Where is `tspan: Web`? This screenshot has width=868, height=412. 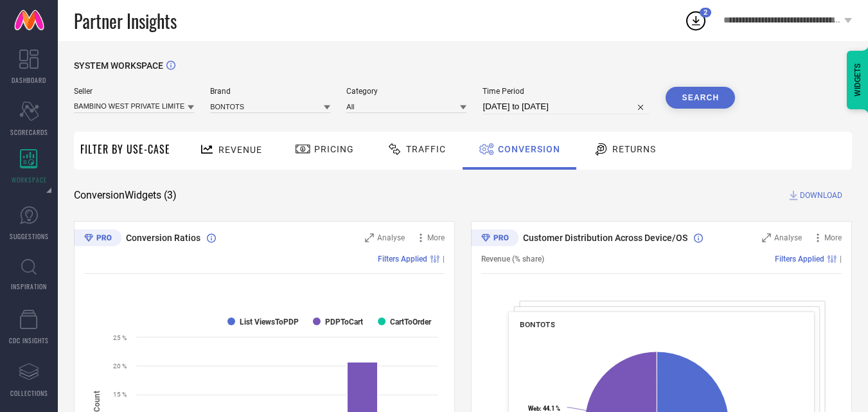 tspan: Web is located at coordinates (534, 408).